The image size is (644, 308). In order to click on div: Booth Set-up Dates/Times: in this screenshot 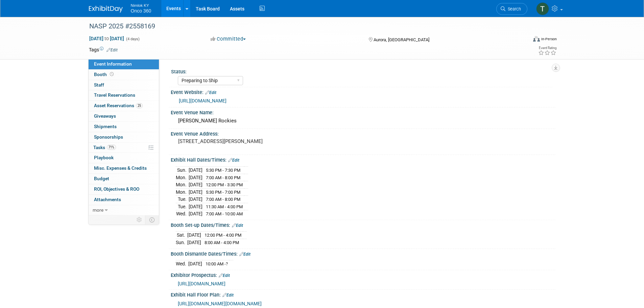, I will do `click(363, 224)`.